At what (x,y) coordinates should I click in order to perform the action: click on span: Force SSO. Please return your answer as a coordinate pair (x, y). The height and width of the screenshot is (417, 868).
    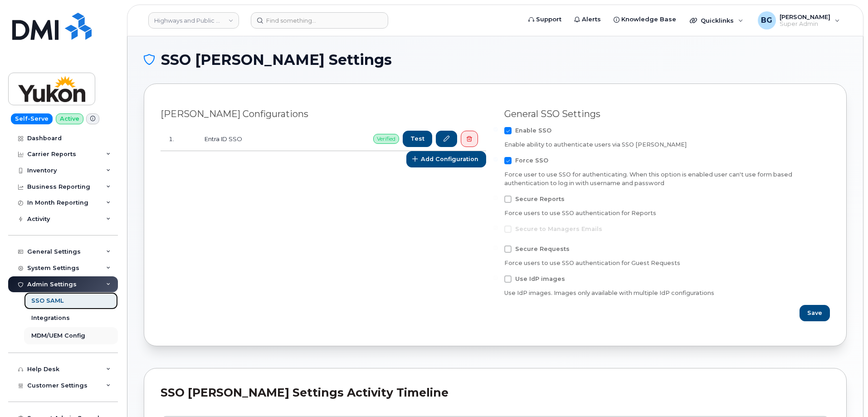
    Looking at the image, I should click on (531, 160).